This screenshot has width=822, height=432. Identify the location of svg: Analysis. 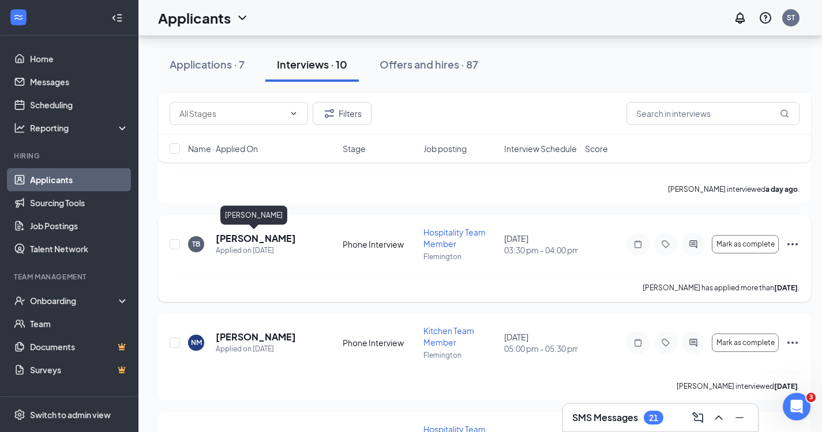
(20, 128).